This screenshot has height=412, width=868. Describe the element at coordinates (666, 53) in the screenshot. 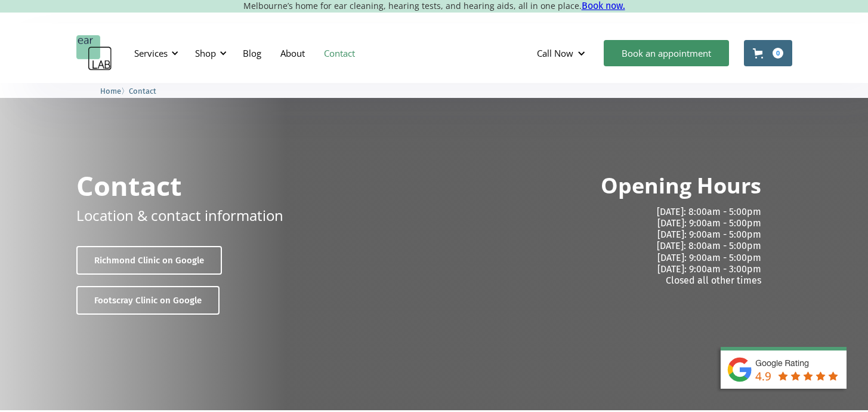

I see `a: Book an appointment` at that location.